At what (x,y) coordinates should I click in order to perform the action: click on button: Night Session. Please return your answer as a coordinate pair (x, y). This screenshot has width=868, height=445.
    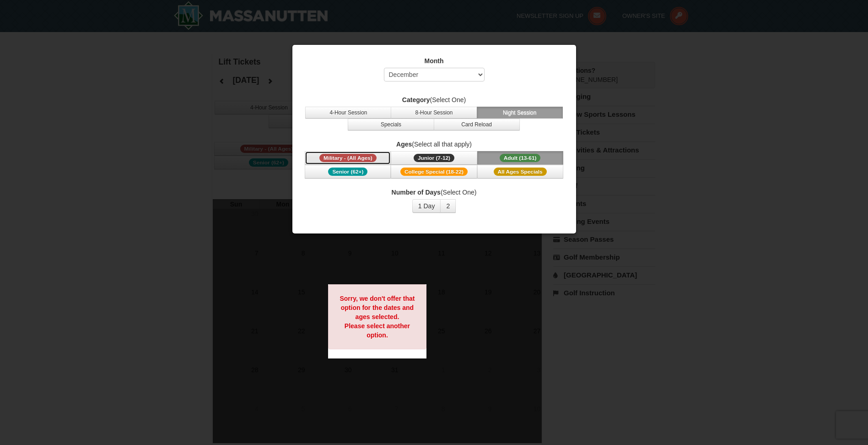
    Looking at the image, I should click on (520, 112).